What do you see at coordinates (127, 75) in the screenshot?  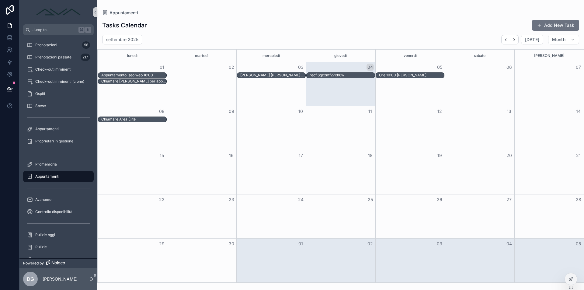 I see `div: Appuntamento Iseo web 16:00` at bounding box center [127, 75].